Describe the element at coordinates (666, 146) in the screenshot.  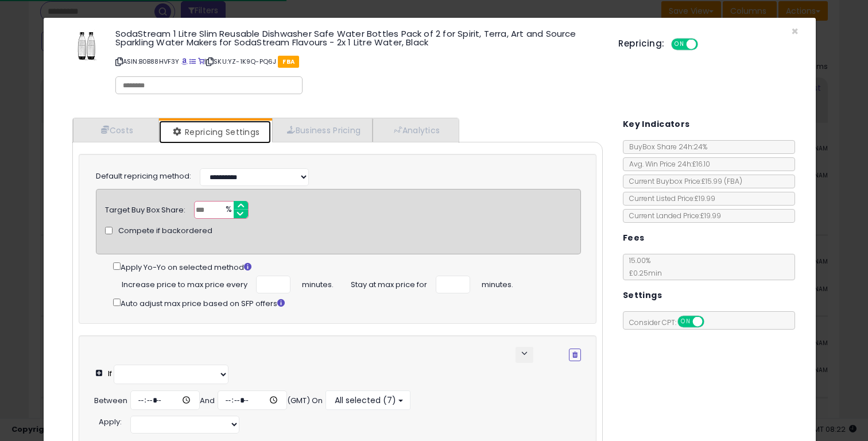
I see `span: BuyBox Share 24h: 24%` at that location.